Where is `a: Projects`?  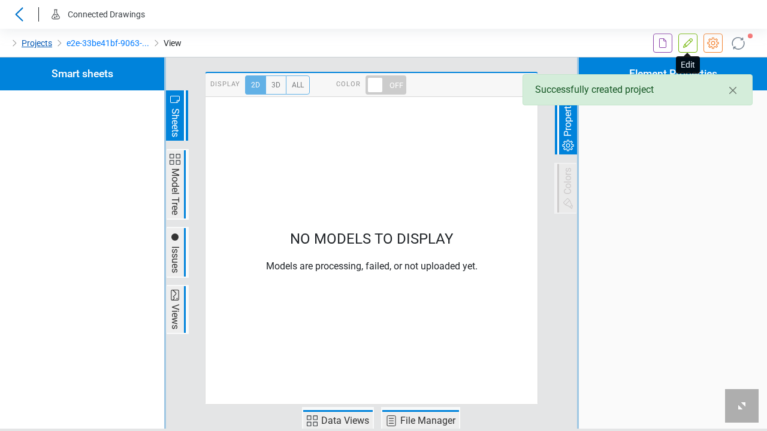
a: Projects is located at coordinates (37, 43).